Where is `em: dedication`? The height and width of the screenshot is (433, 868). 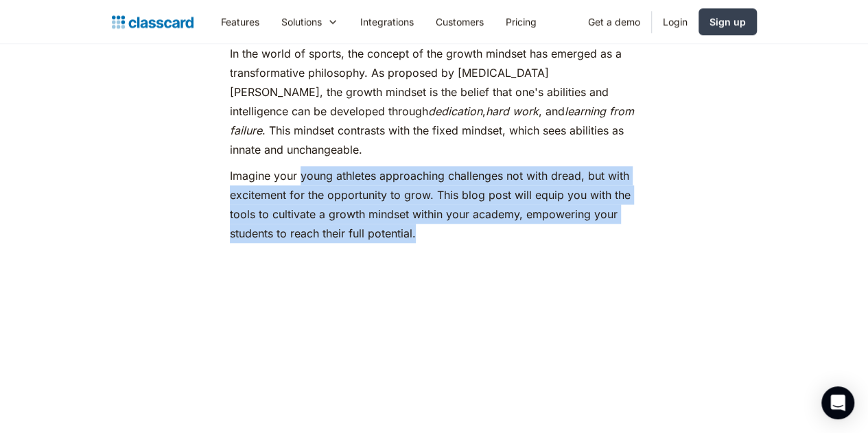
em: dedication is located at coordinates (454, 111).